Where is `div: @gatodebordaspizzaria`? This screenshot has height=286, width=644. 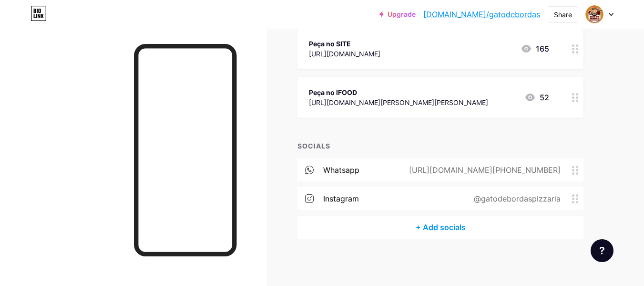 div: @gatodebordaspizzaria is located at coordinates (515, 199).